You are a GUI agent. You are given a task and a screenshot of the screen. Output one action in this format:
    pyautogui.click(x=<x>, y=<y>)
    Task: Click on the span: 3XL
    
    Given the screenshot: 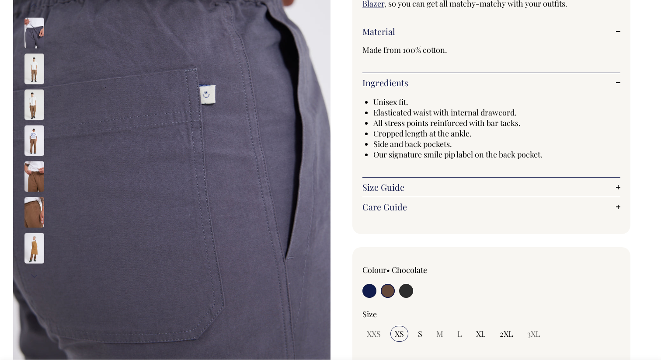 What is the action you would take?
    pyautogui.click(x=534, y=334)
    